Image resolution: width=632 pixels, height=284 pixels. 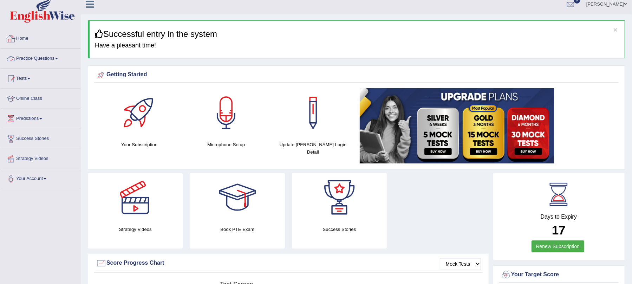 I want to click on a: Your Account, so click(x=40, y=178).